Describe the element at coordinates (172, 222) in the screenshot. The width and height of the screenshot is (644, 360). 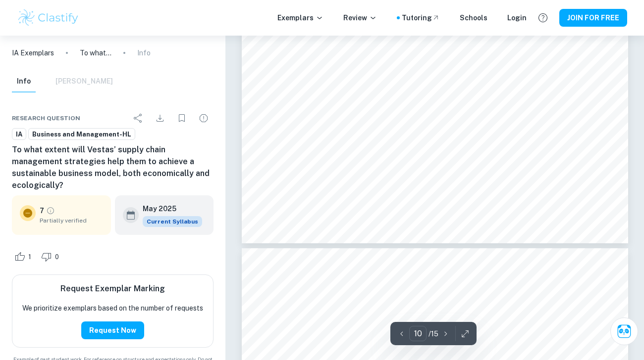
I see `span: Current Syllabus` at that location.